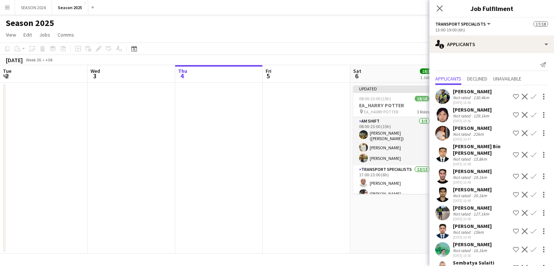 The width and height of the screenshot is (554, 266). Describe the element at coordinates (481, 116) in the screenshot. I see `div: 129.1km` at that location.